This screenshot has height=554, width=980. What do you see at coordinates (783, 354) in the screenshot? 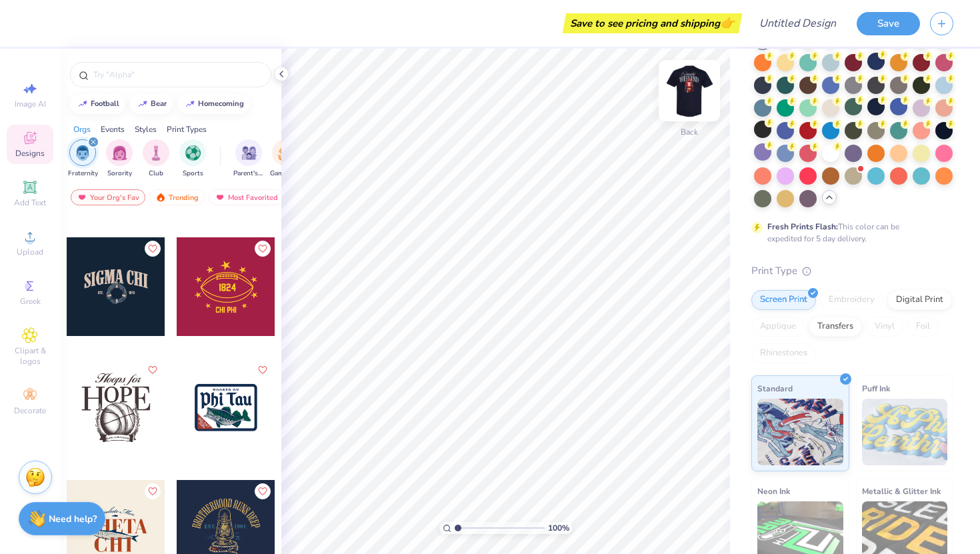
I see `div: Rhinestones` at bounding box center [783, 354].